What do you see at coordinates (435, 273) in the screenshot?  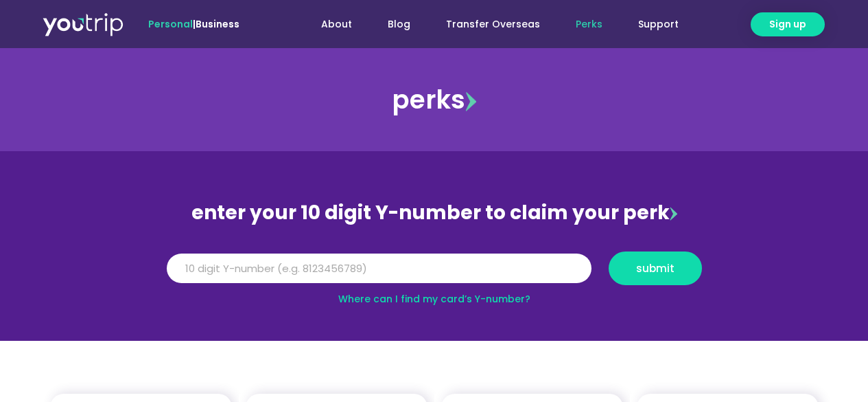 I see `form: Y Number` at bounding box center [435, 273].